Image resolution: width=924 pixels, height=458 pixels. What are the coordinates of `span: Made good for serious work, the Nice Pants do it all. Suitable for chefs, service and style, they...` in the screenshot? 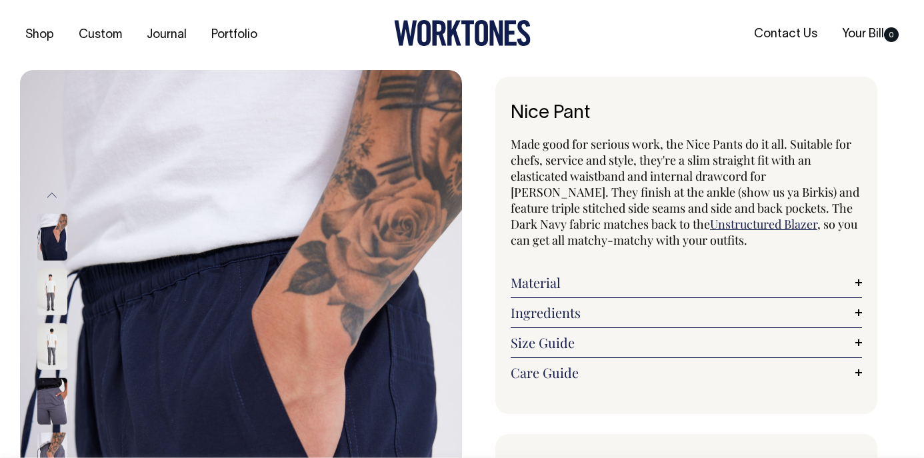 It's located at (685, 184).